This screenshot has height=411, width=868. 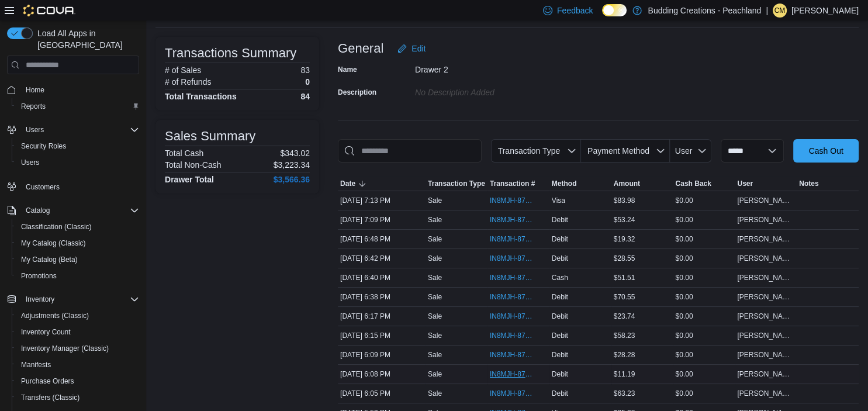 I want to click on h3: Sales Summary, so click(x=210, y=136).